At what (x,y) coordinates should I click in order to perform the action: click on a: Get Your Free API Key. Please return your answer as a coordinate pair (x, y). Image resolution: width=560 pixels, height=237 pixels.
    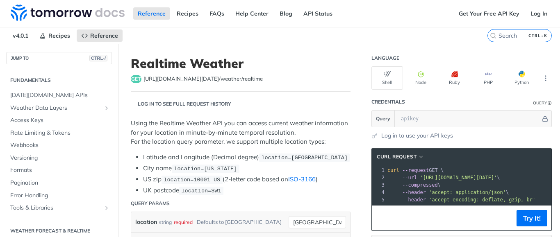
    Looking at the image, I should click on (489, 14).